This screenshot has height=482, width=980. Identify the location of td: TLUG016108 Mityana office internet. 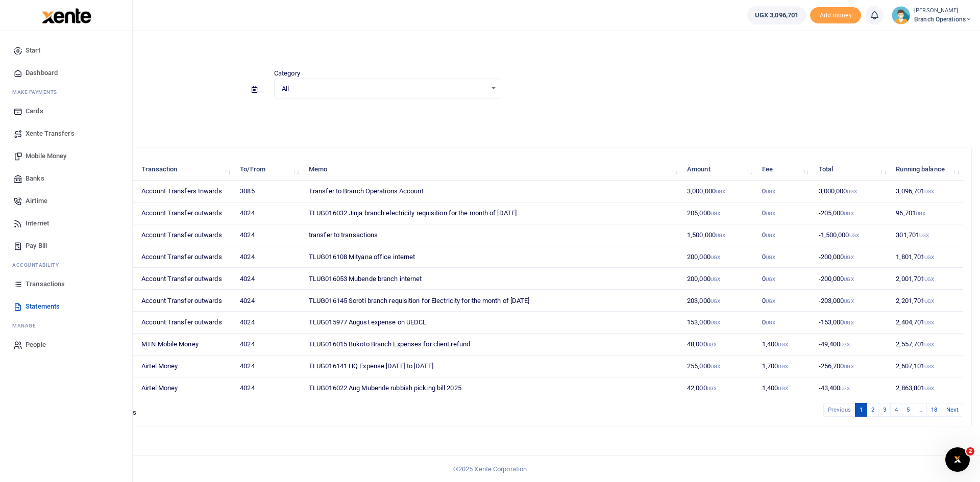
(492, 258).